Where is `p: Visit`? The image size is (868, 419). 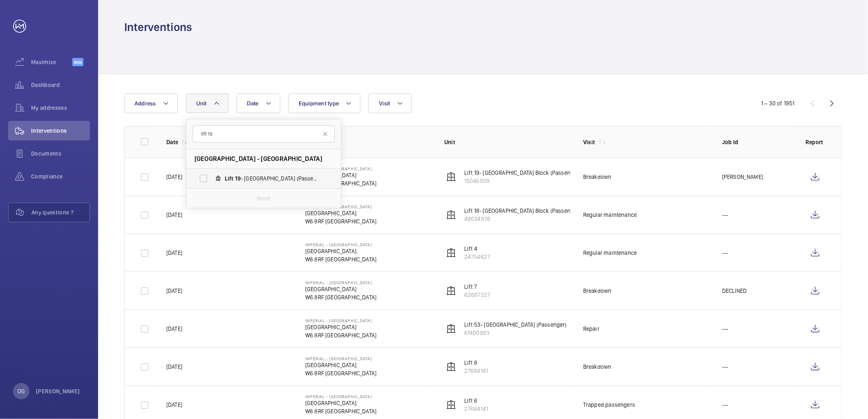
p: Visit is located at coordinates (589, 142).